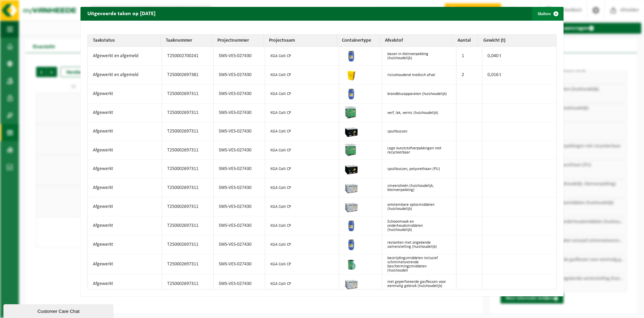 The height and width of the screenshot is (318, 644). Describe the element at coordinates (519, 56) in the screenshot. I see `td: 0,040 t` at that location.